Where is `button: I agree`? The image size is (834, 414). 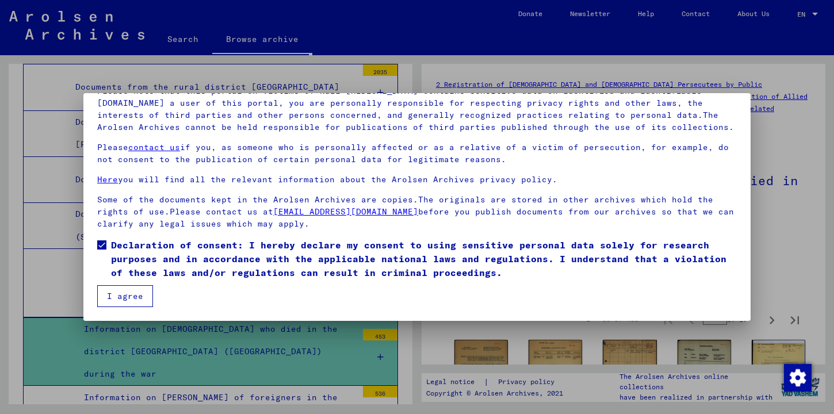 button: I agree is located at coordinates (125, 296).